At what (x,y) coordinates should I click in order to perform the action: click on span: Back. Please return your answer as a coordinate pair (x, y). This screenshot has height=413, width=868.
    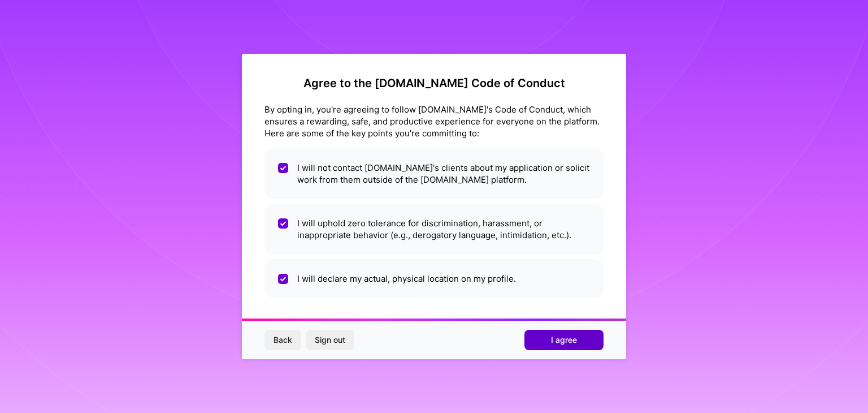
    Looking at the image, I should click on (282, 340).